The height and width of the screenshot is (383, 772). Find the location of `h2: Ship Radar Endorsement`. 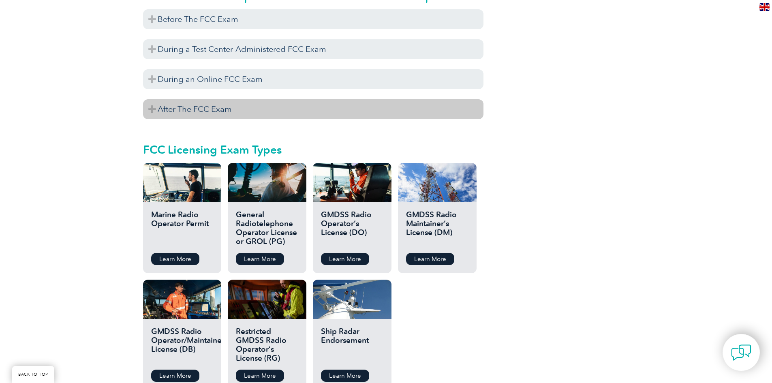

h2: Ship Radar Endorsement is located at coordinates (352, 345).